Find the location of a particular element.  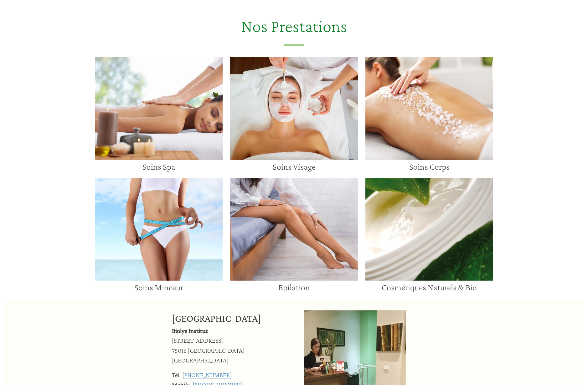

img: Soins Minceur is located at coordinates (159, 229).